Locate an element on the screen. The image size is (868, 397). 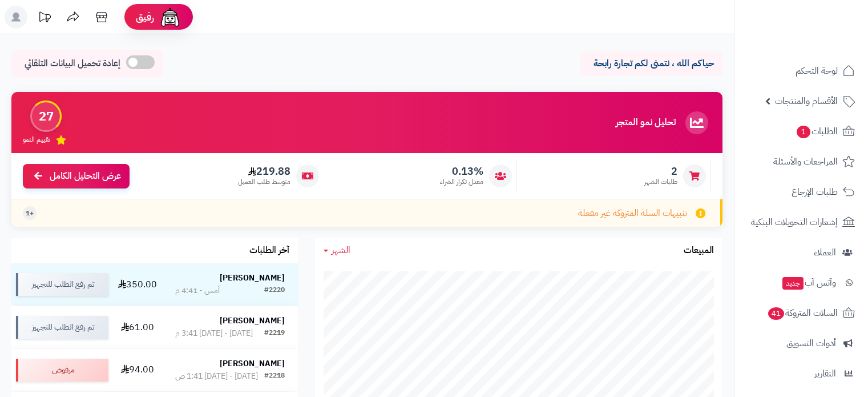
span: المراجعات والأسئلة is located at coordinates (805, 161).